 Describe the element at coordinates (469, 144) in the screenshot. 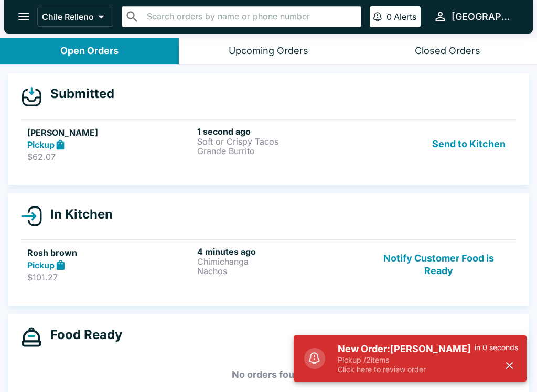

I see `button: Send to Kitchen` at that location.